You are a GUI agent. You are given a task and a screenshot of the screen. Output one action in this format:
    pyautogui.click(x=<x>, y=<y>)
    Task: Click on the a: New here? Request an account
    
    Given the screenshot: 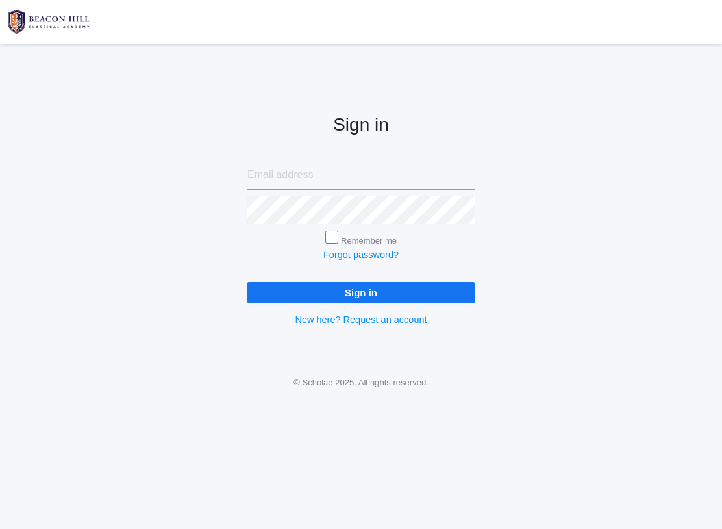 What is the action you would take?
    pyautogui.click(x=360, y=320)
    